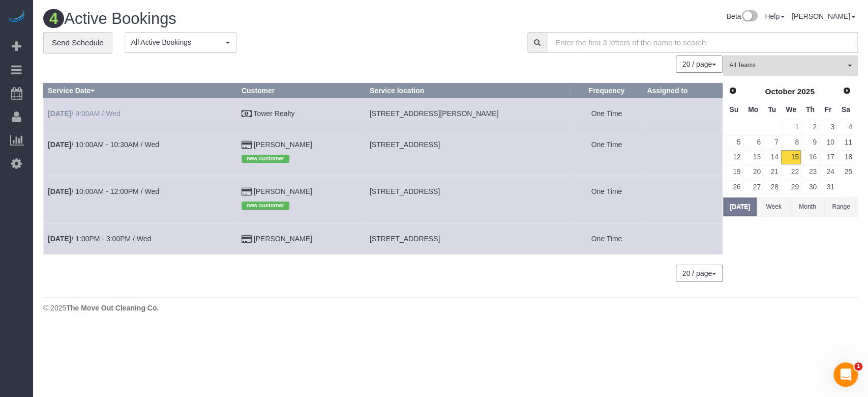 The image size is (868, 397). I want to click on ol: All Teams, so click(790, 63).